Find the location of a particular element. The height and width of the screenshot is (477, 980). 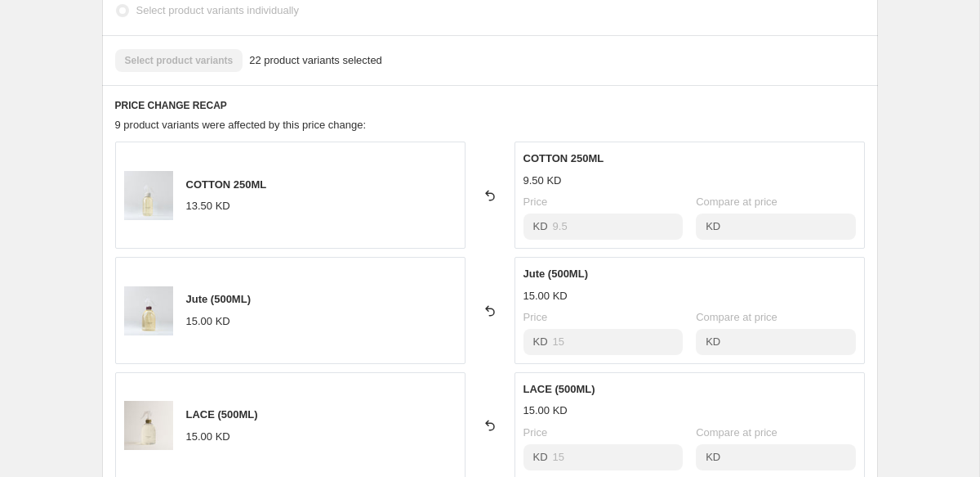

img: HPH03224_80x.jpg is located at coordinates (149, 425).